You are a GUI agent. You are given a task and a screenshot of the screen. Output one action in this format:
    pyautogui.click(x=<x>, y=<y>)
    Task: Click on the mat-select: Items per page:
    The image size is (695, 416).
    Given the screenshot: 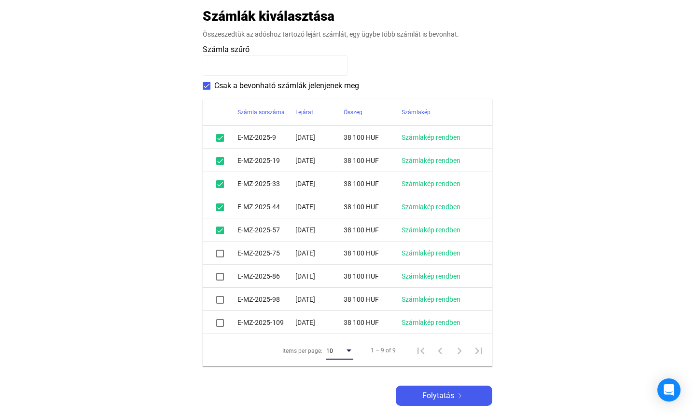 What is the action you would take?
    pyautogui.click(x=340, y=351)
    